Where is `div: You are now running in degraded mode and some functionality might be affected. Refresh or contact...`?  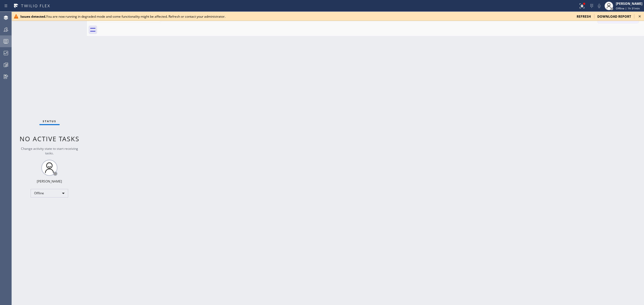
div: You are now running in degraded mode and some functionality might be affected. Refresh or contact... is located at coordinates (296, 16).